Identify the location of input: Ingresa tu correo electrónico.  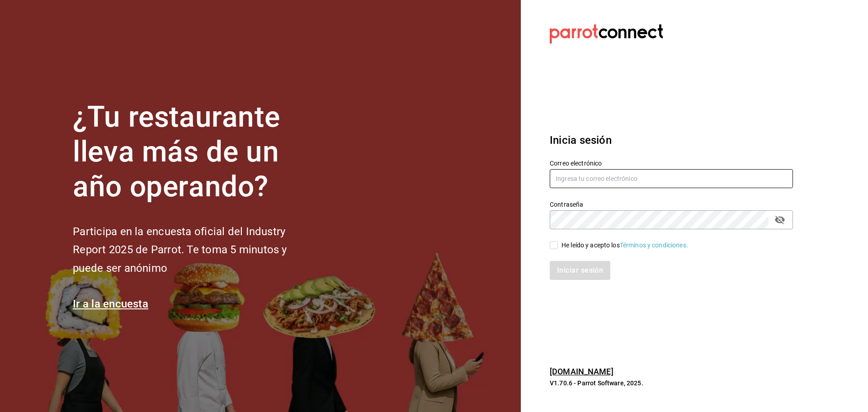
(671, 179).